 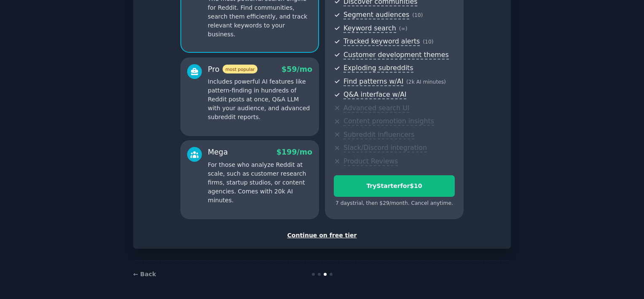 What do you see at coordinates (260, 182) in the screenshot?
I see `p: For those who analyze Reddit at scale, such as customer research firms, startup studios, or conte...` at bounding box center [260, 182].